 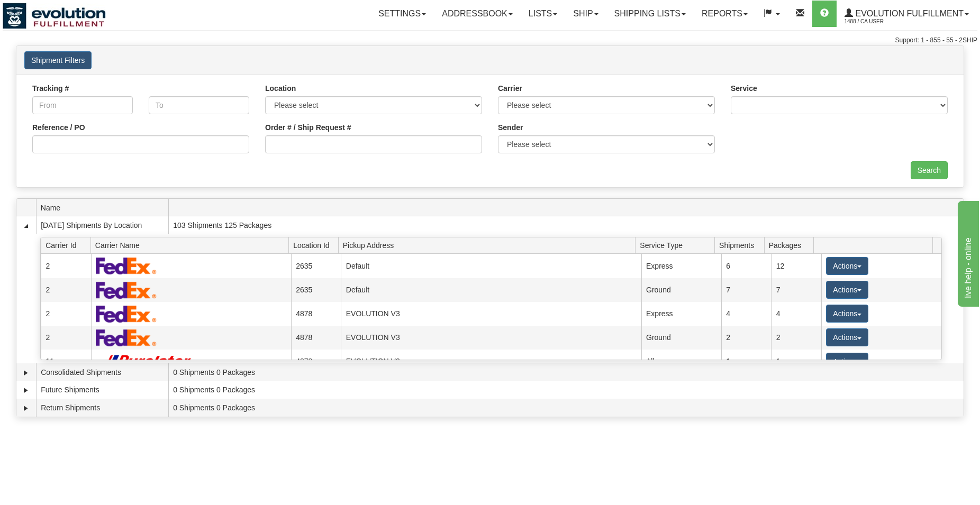 What do you see at coordinates (192, 245) in the screenshot?
I see `span: Carrier Name` at bounding box center [192, 245].